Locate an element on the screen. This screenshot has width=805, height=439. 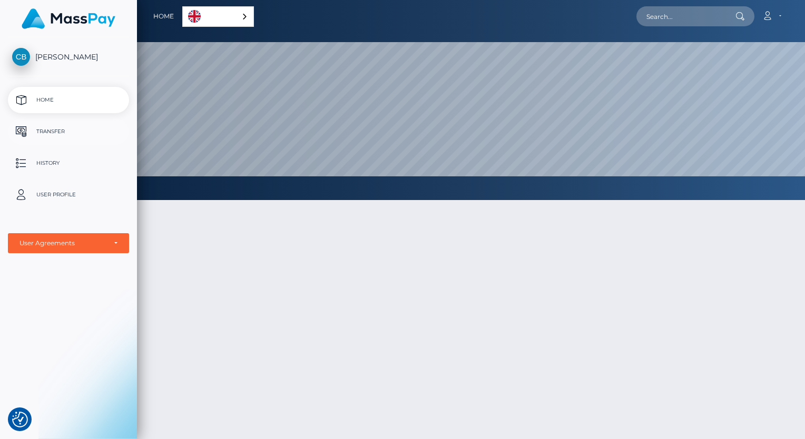
input: Search... is located at coordinates (686, 16).